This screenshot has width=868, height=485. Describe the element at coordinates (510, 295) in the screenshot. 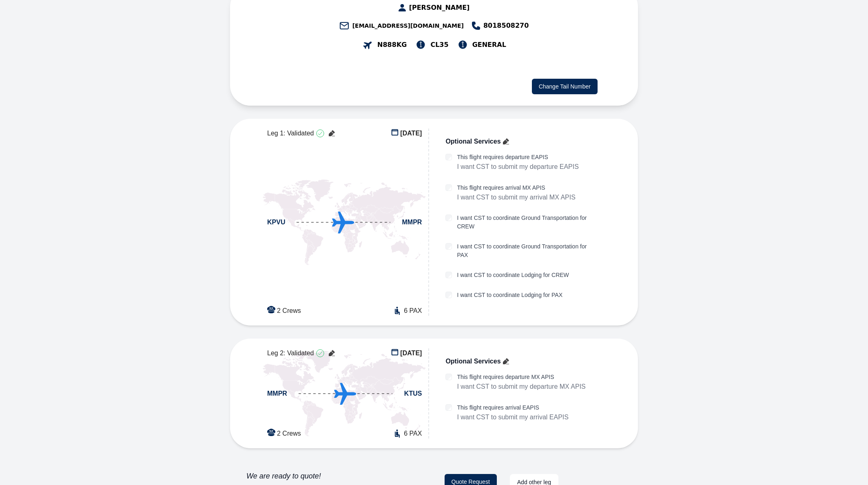

I see `label: I want CST to coordinate Lodging for PAX` at that location.